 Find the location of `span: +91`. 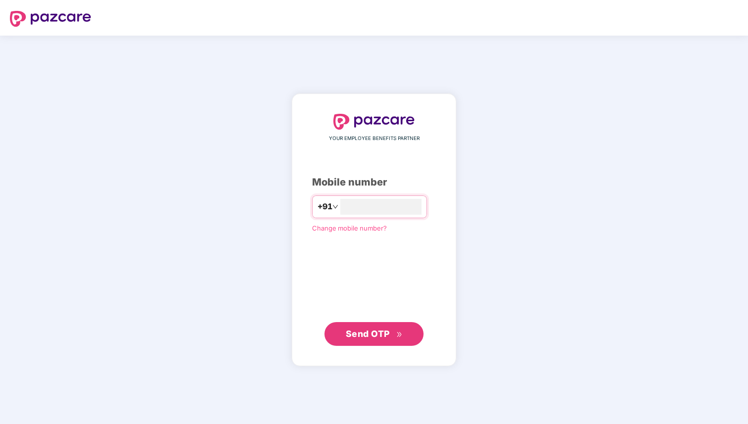

span: +91 is located at coordinates (325, 206).